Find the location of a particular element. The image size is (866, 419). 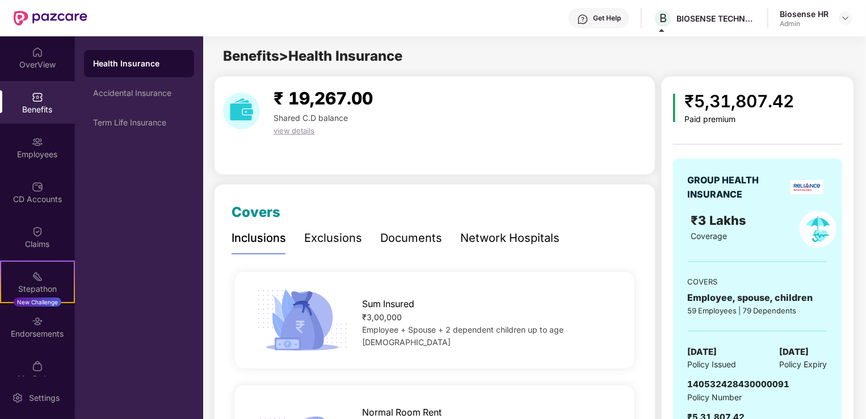

img: svg+xml;base64,PHN2ZyBpZD0iSG9tZSIgeG1sbnM9Imh0dHA6Ly93d3cudzMub3JnLzIwMDAvc3ZnIiB3aWR0aD0iMjAiIG... is located at coordinates (37, 52).